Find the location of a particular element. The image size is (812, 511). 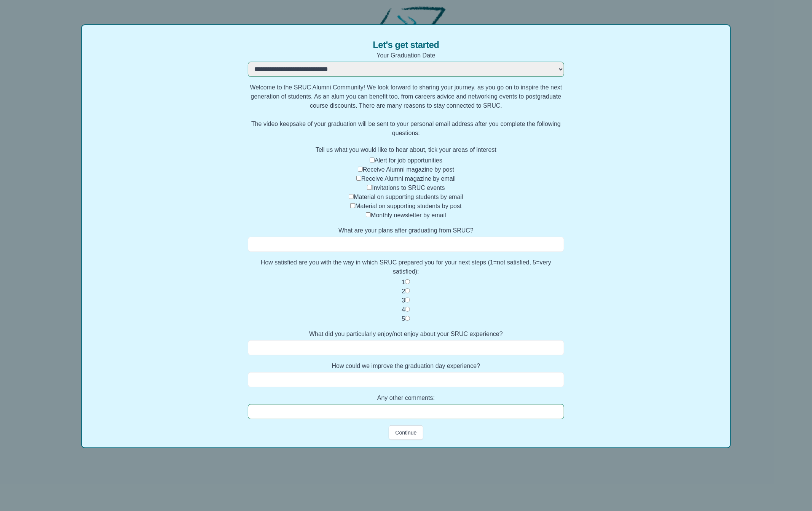

p: Welcome to the SRUC Alumni Community! We look forward to sharing your journey, as you go on to in... is located at coordinates (406, 110).